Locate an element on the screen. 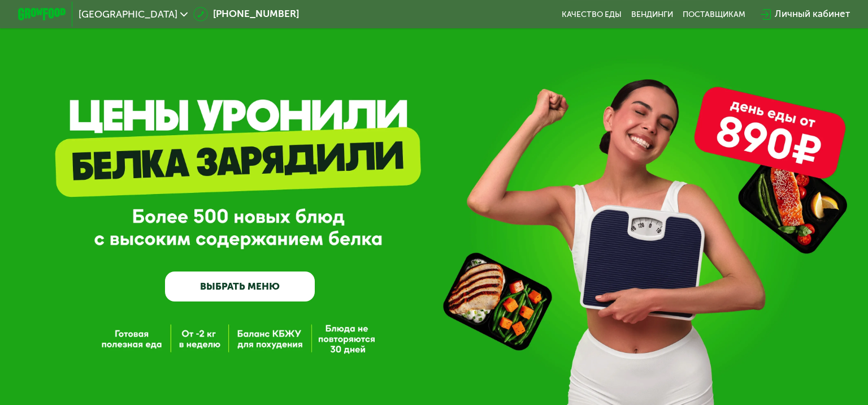 The height and width of the screenshot is (405, 868). a: Качество еды is located at coordinates (592, 14).